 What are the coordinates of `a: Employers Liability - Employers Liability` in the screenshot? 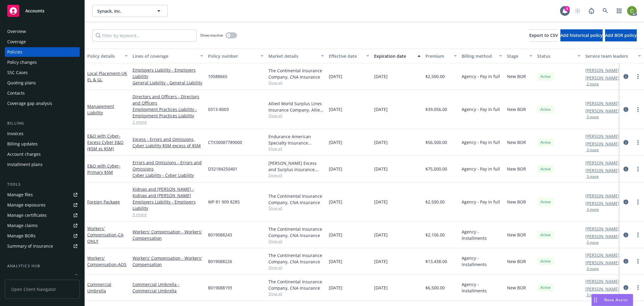 It's located at (168, 73).